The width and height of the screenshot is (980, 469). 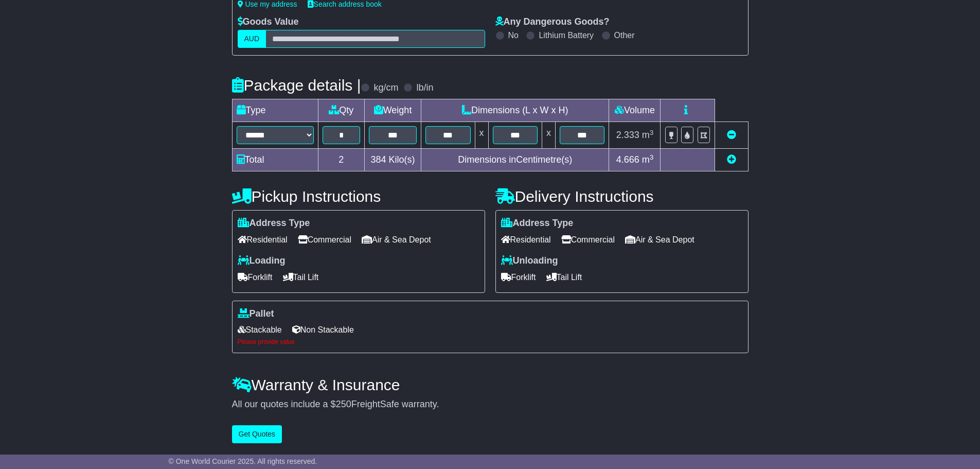 What do you see at coordinates (490, 342) in the screenshot?
I see `div: Please provide value` at bounding box center [490, 342].